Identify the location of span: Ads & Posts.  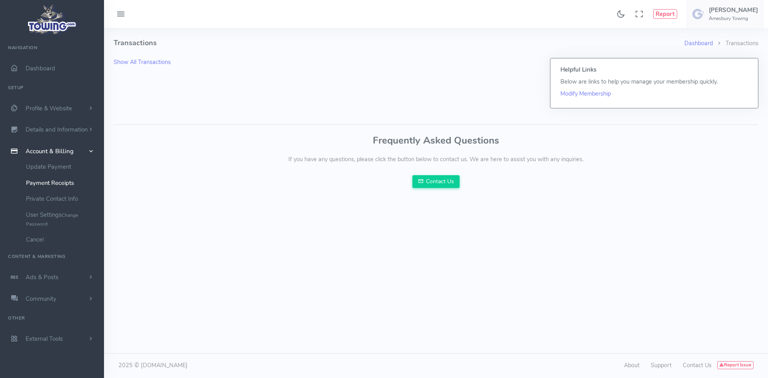
(42, 277).